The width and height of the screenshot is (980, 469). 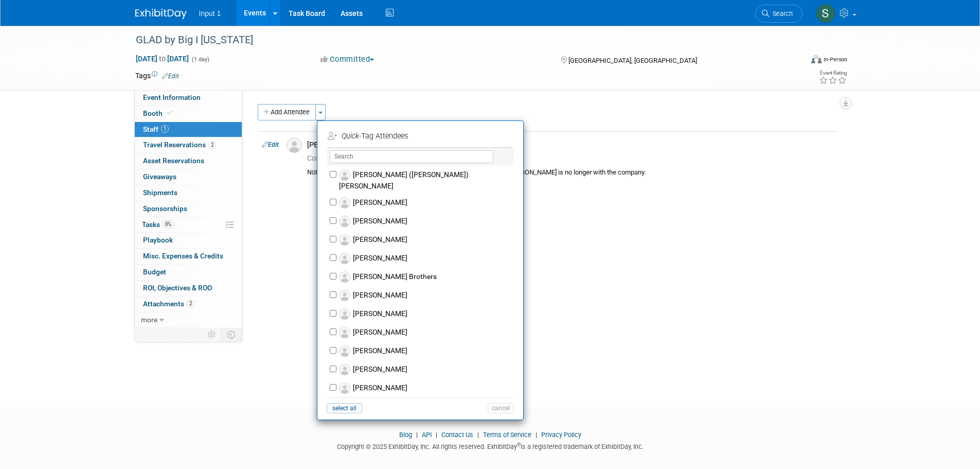 What do you see at coordinates (348, 59) in the screenshot?
I see `button: Committed` at bounding box center [348, 59].